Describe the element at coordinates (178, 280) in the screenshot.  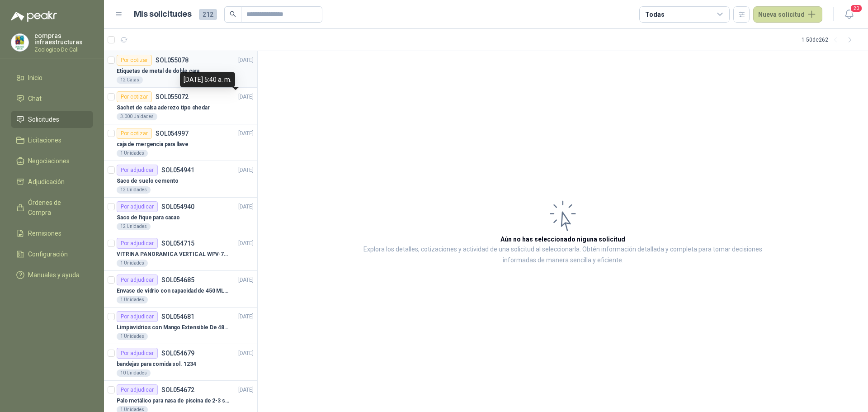
I see `p: SOL054685` at that location.